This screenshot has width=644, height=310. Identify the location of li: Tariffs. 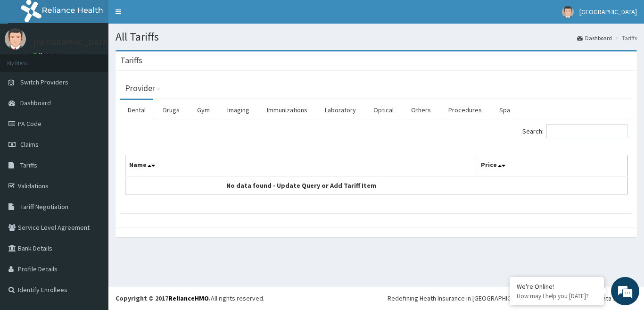
(625, 38).